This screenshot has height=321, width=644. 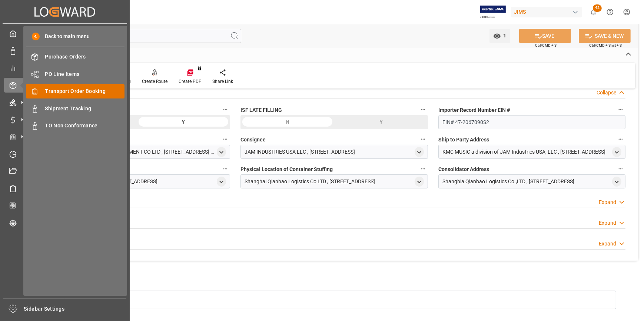 What do you see at coordinates (85, 108) in the screenshot?
I see `span: Shipment Tracking` at bounding box center [85, 108].